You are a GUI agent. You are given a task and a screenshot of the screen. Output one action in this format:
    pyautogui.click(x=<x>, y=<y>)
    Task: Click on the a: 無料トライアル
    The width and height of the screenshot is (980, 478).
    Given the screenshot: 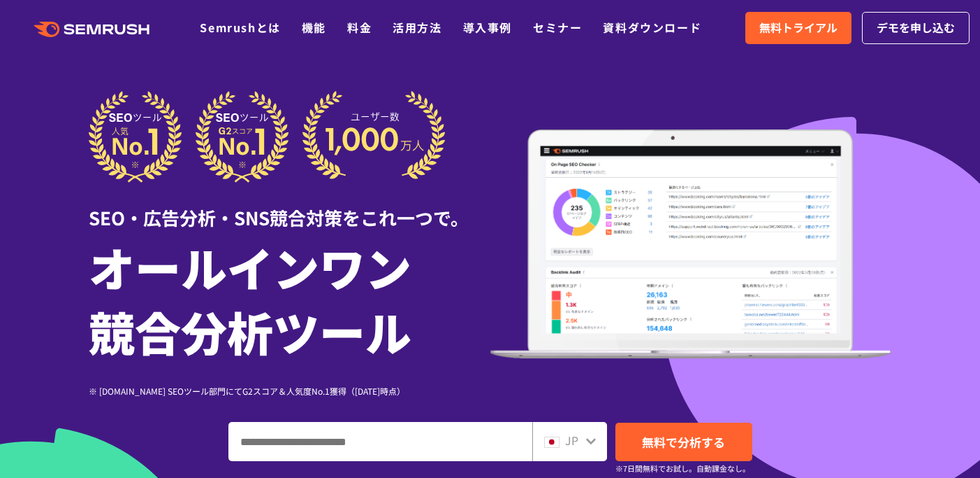 What is the action you would take?
    pyautogui.click(x=799, y=28)
    